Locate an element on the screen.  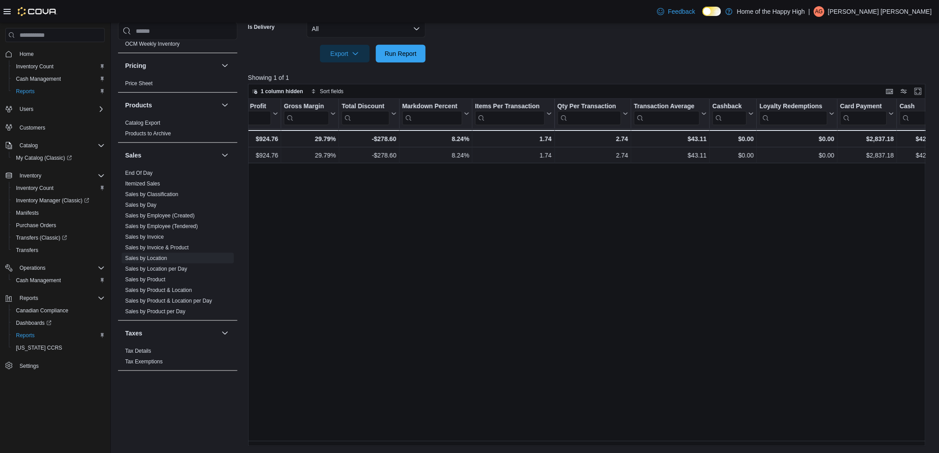
div: OCM is located at coordinates (177, 46).